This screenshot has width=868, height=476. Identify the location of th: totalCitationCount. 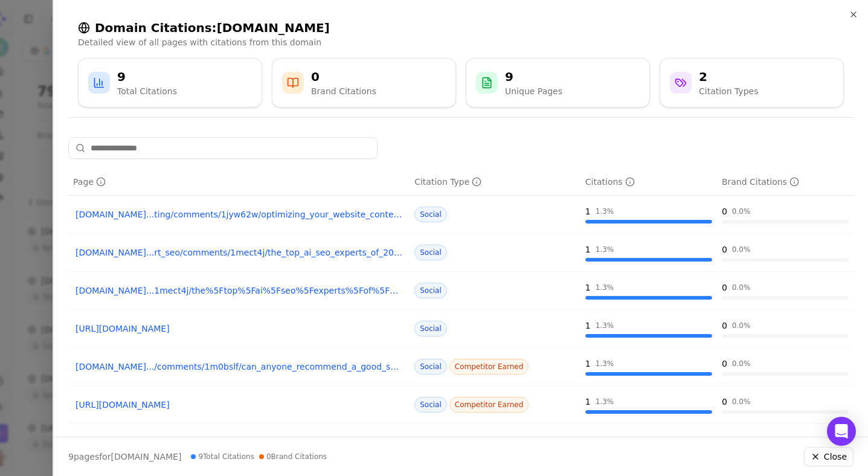
(648, 182).